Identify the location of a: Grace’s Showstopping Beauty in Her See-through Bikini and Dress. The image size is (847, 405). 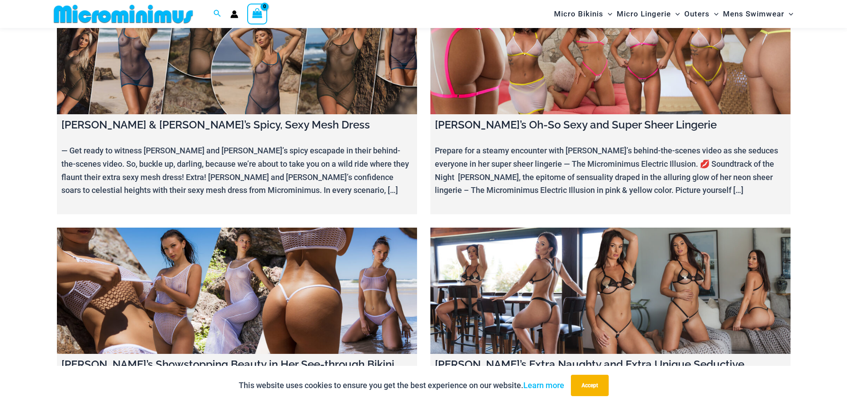
(237, 291).